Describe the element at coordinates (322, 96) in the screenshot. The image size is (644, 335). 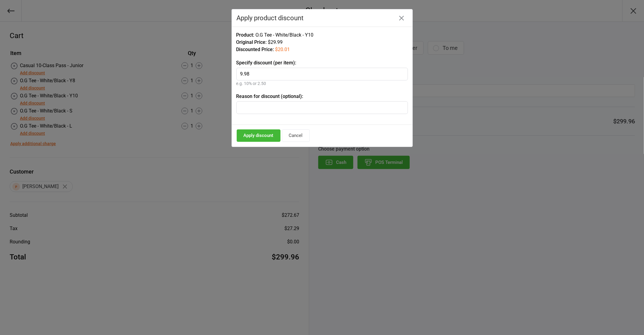
I see `label: Reason for discount (optional):` at that location.